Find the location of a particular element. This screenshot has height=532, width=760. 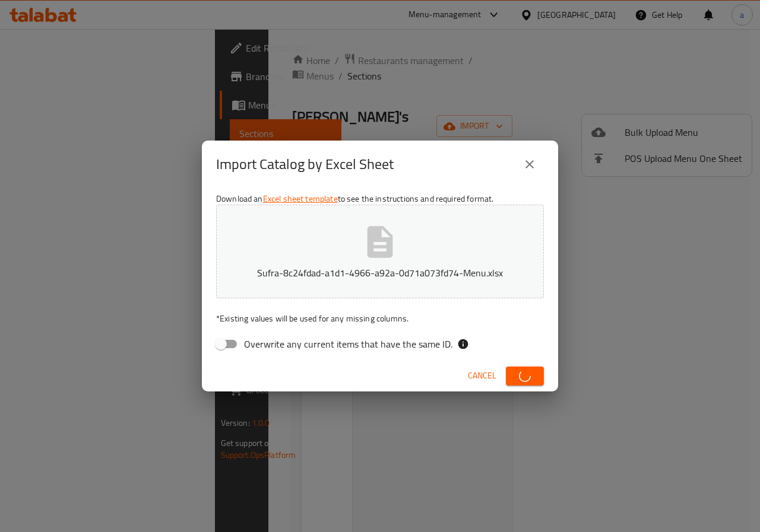

span: Overwrite any current items that have the same ID. is located at coordinates (348, 344).